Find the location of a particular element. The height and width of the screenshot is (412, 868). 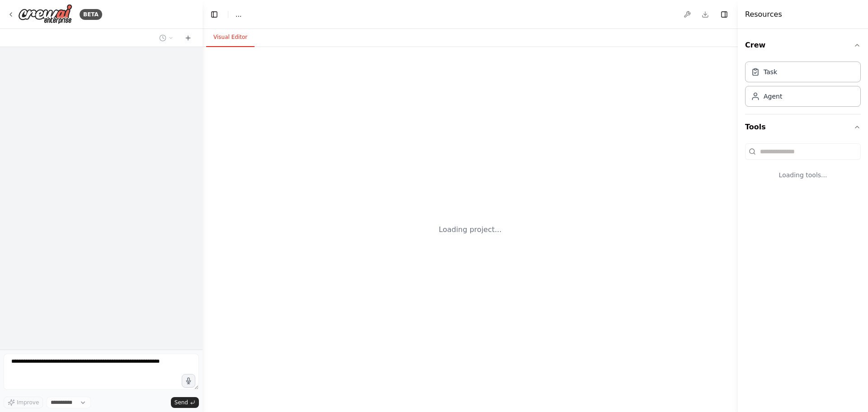

button: Hide left sidebar is located at coordinates (214, 15).